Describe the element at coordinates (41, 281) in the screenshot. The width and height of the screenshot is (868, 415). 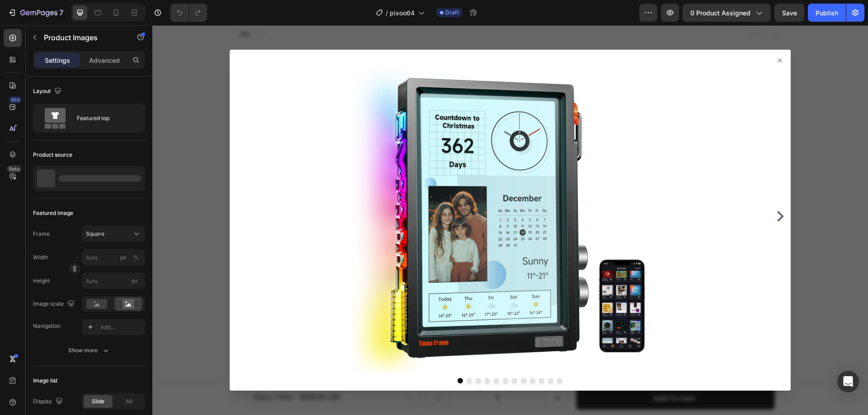
I see `label: Height` at that location.